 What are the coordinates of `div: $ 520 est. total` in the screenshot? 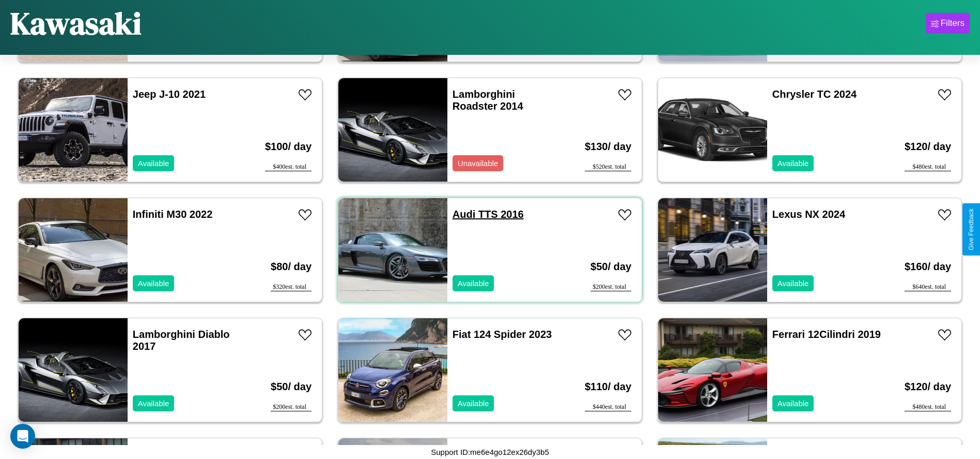 It's located at (608, 167).